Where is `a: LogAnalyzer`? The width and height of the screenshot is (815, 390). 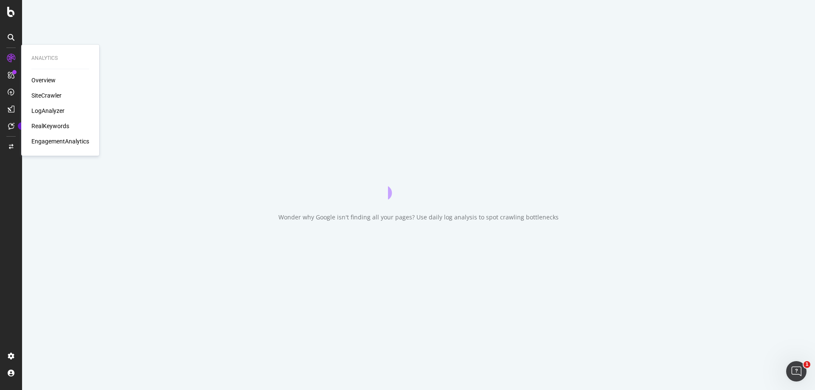 a: LogAnalyzer is located at coordinates (48, 111).